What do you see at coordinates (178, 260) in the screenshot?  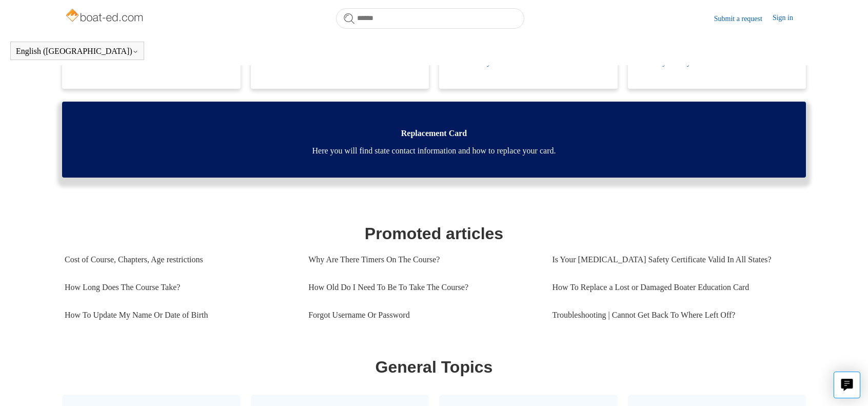 I see `a: Cost of Course, Chapters, Age restrictions` at bounding box center [178, 260].